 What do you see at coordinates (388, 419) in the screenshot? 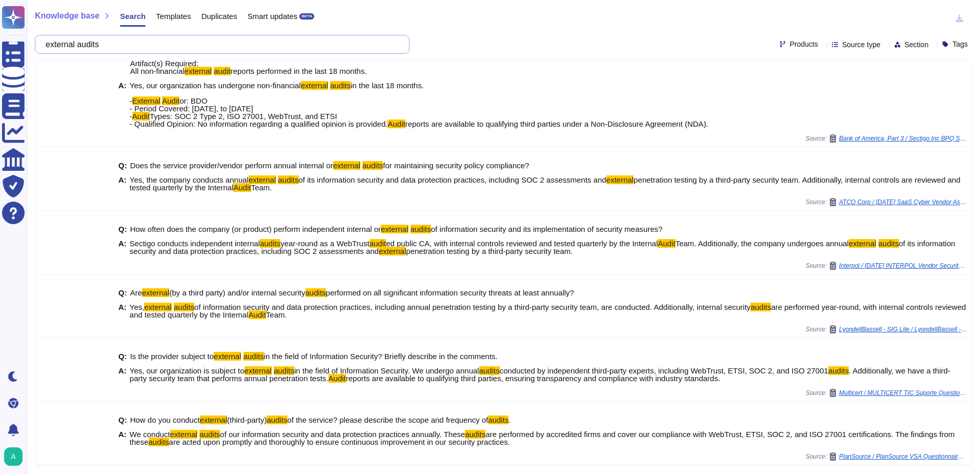
I see `span: of the service? please describe the scope and frequency of` at bounding box center [388, 419].